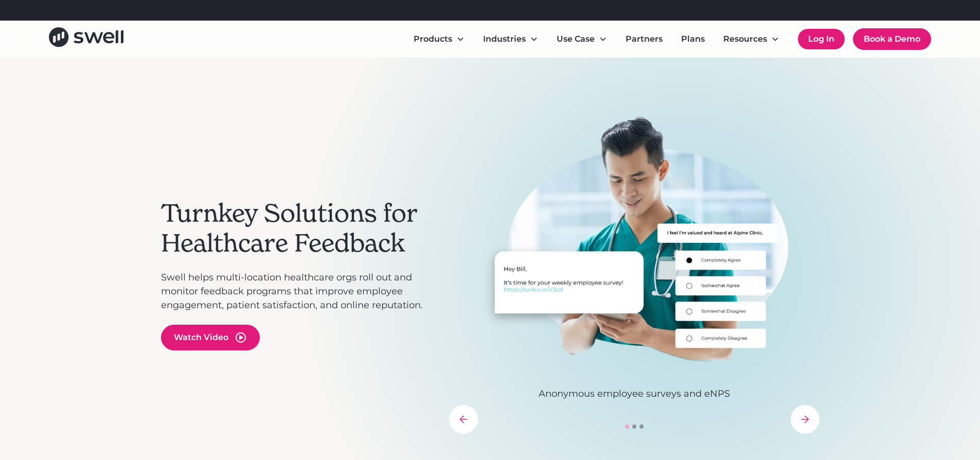 The height and width of the screenshot is (460, 980). I want to click on div: next slide, so click(805, 420).